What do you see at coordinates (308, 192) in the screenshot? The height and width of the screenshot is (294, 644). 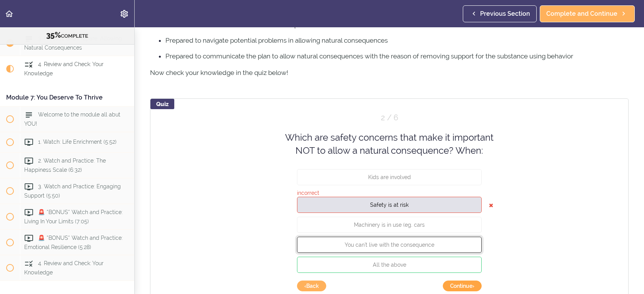 I see `span: incorrect` at bounding box center [308, 192].